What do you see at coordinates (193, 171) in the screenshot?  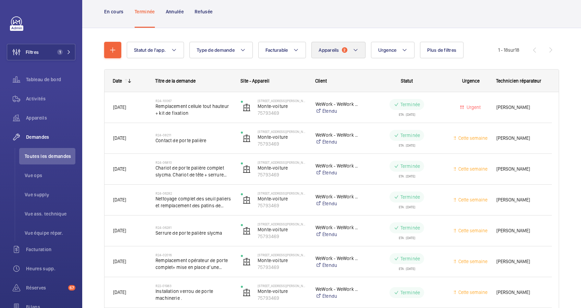 I see `span: Chariot de porte palière complet slycma. Chariot de tête + serrure complète gauche.` at bounding box center [193, 171].